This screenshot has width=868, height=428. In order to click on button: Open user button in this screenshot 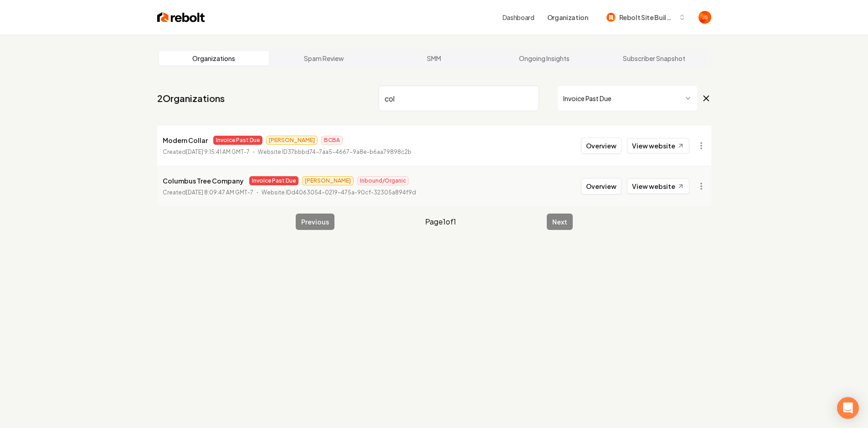, I will do `click(705, 17)`.